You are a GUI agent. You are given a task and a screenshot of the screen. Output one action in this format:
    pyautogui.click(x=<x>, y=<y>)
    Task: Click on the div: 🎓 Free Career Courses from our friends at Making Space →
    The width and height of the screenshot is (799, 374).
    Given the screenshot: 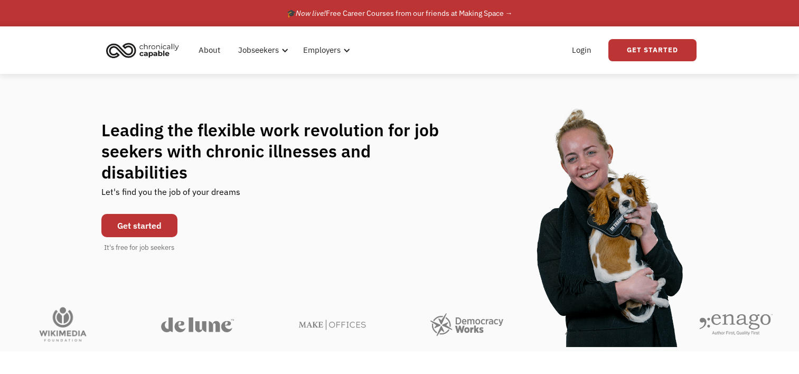 What is the action you would take?
    pyautogui.click(x=400, y=13)
    